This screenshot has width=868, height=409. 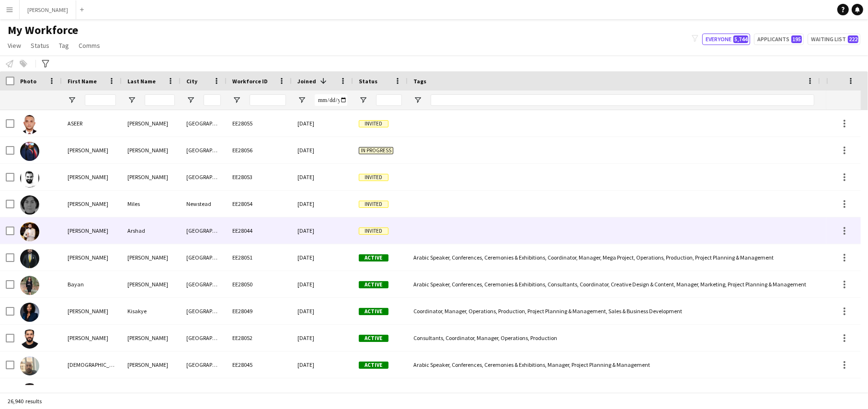 I want to click on div: Miles, so click(x=151, y=204).